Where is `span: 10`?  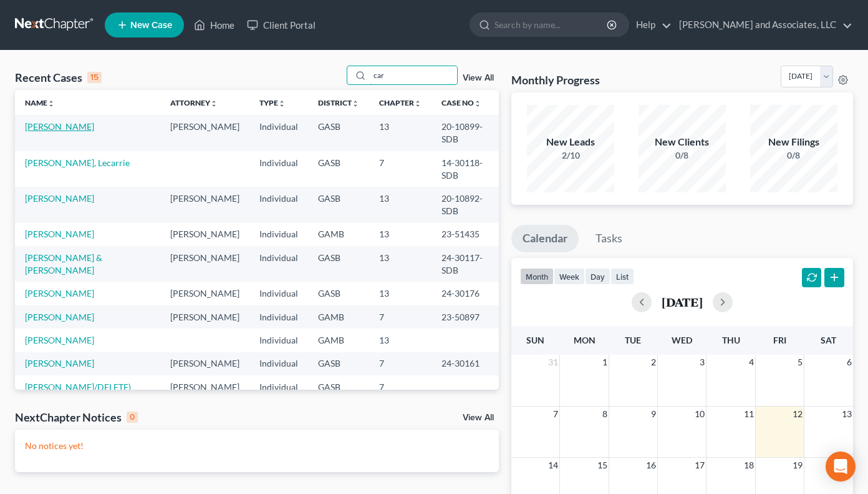
span: 10 is located at coordinates (700, 414).